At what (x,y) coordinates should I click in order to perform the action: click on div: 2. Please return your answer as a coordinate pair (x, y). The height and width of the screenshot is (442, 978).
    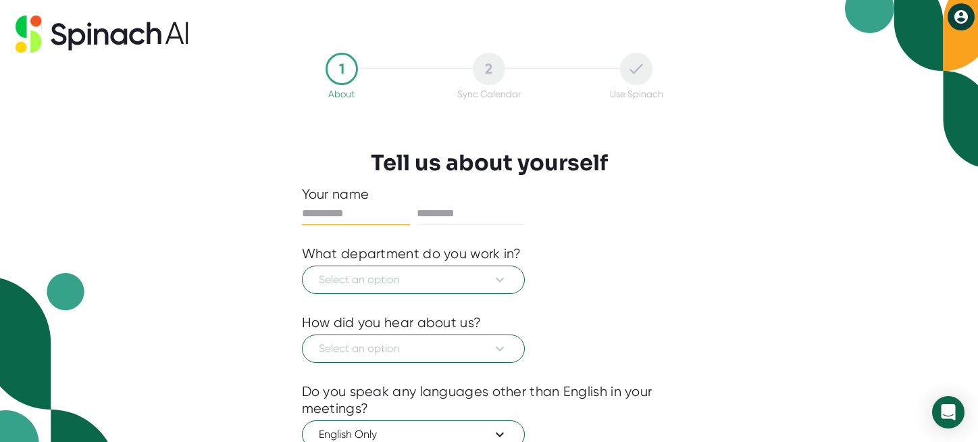
    Looking at the image, I should click on (489, 69).